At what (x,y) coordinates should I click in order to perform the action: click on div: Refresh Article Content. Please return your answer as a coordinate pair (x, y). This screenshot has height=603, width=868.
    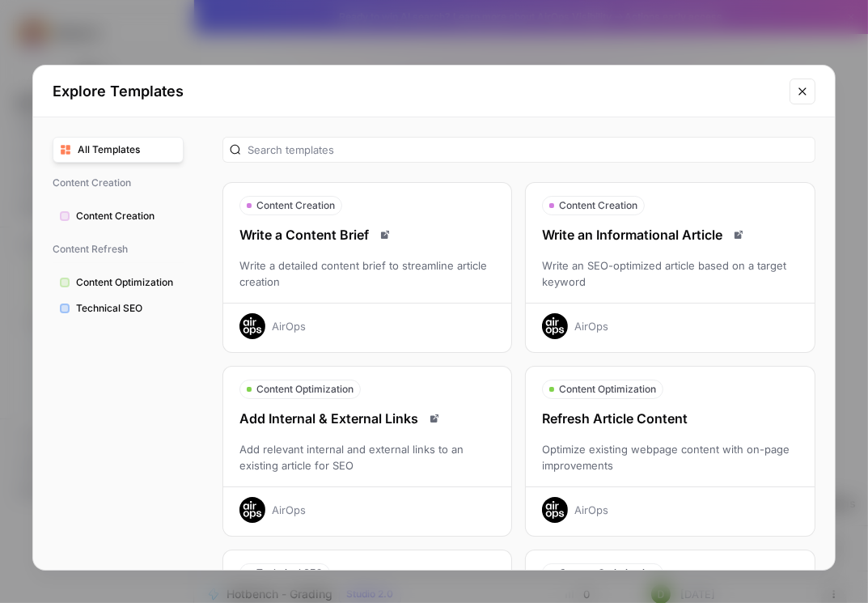
    Looking at the image, I should click on (670, 419).